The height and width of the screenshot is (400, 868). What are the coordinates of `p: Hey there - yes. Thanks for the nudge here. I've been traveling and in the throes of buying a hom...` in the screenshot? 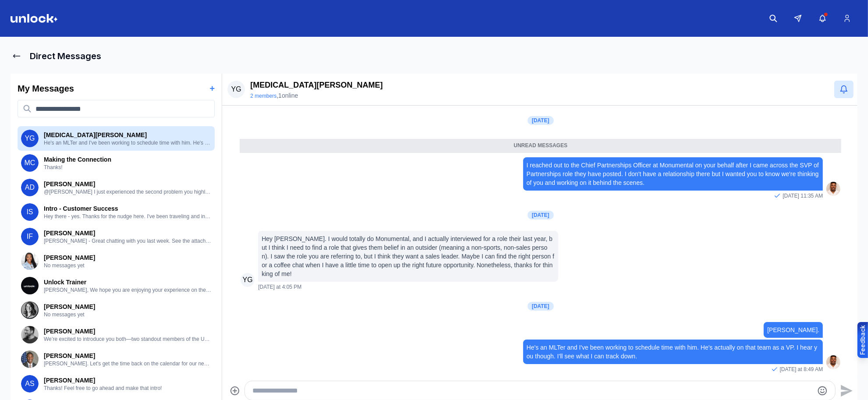 It's located at (128, 217).